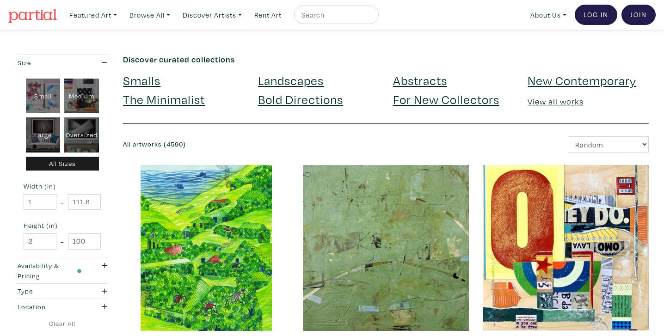 The image size is (664, 336). I want to click on a: About Us, so click(549, 15).